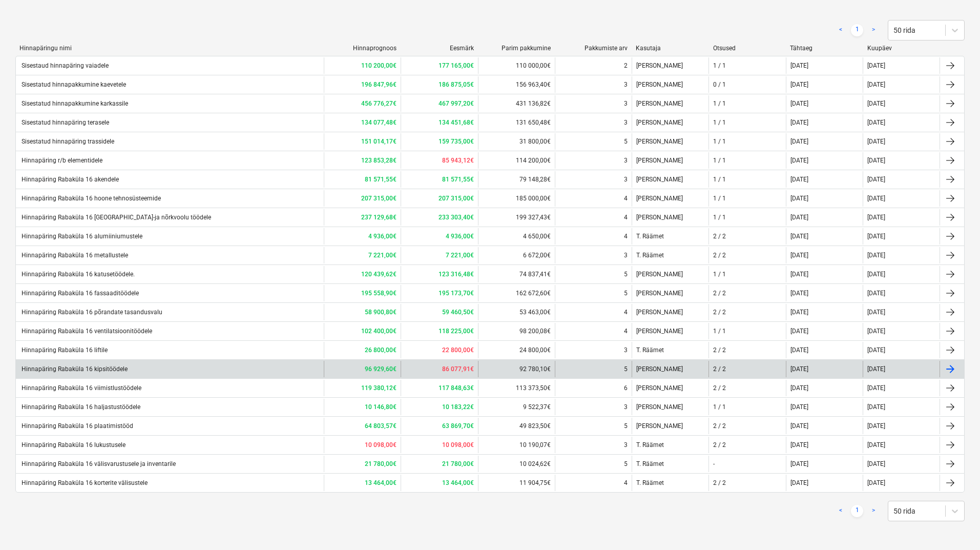 The height and width of the screenshot is (550, 980). Describe the element at coordinates (381, 312) in the screenshot. I see `b: 58 900,80€` at that location.